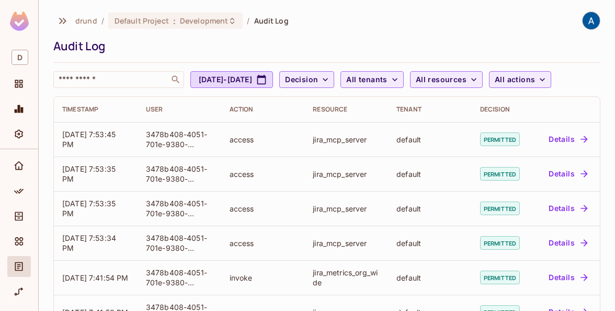 The image size is (615, 311). What do you see at coordinates (446, 80) in the screenshot?
I see `button: All resources` at bounding box center [446, 80].